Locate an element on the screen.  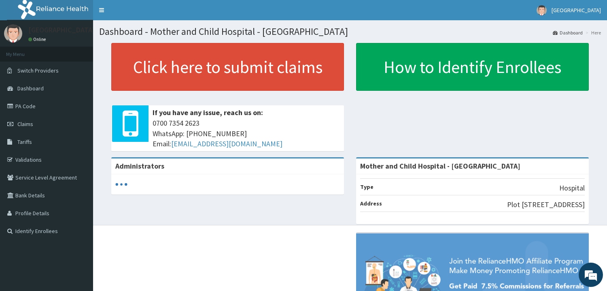
a: Click here to submit claims is located at coordinates (227, 67).